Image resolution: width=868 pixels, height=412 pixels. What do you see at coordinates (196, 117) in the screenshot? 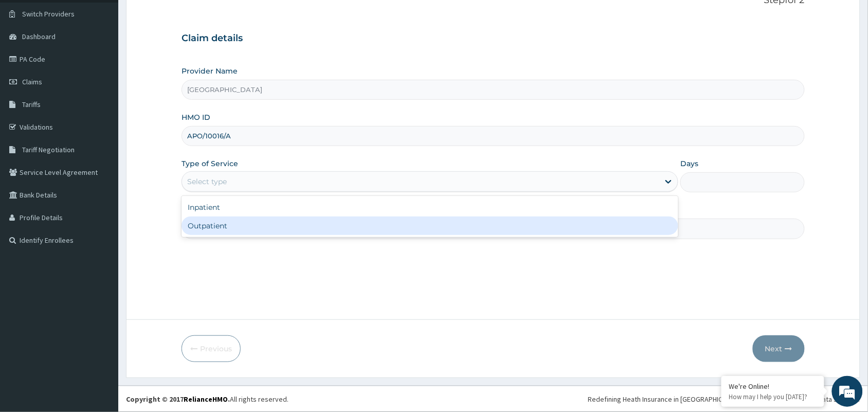
I see `label: HMO ID` at bounding box center [196, 117].